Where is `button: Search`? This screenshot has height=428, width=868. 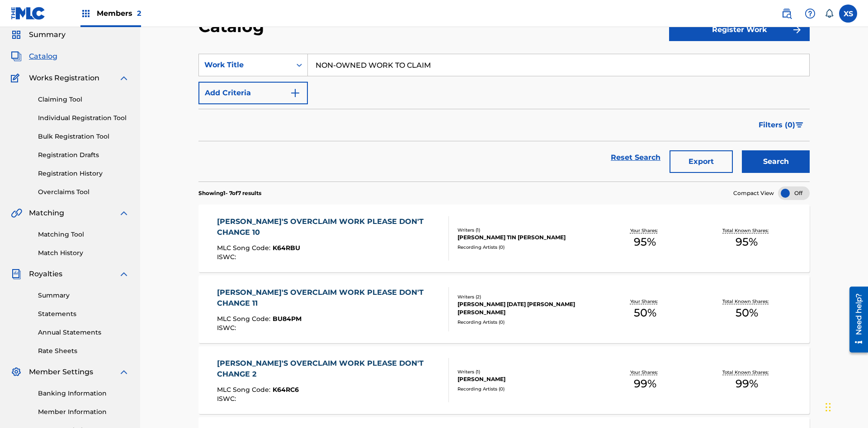
button: Search is located at coordinates (775, 161).